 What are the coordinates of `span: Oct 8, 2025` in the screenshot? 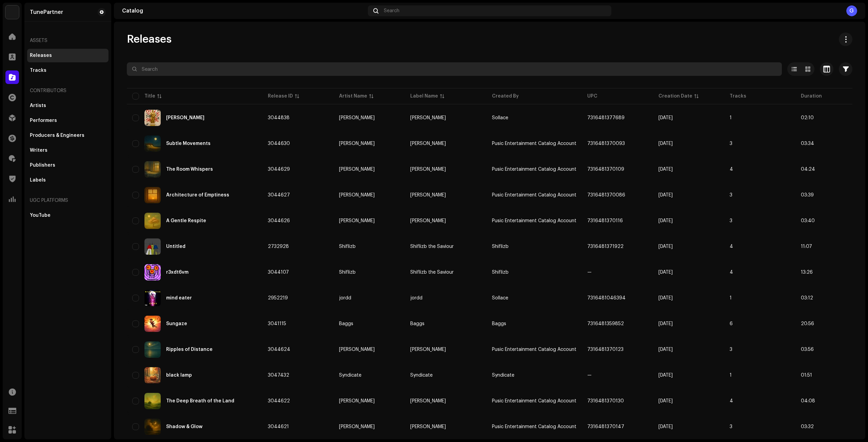 It's located at (665, 375).